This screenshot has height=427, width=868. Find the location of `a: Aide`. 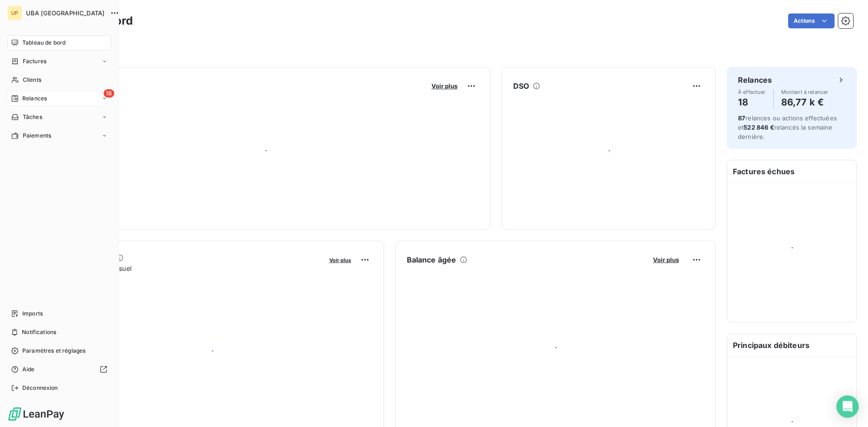

a: Aide is located at coordinates (59, 370).